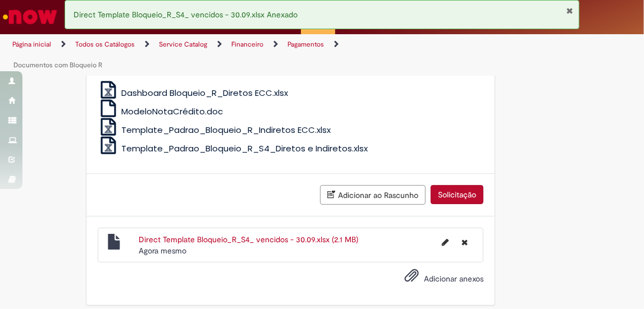  What do you see at coordinates (171, 111) in the screenshot?
I see `span: ModeloNotaCrédito.doc` at bounding box center [171, 111].